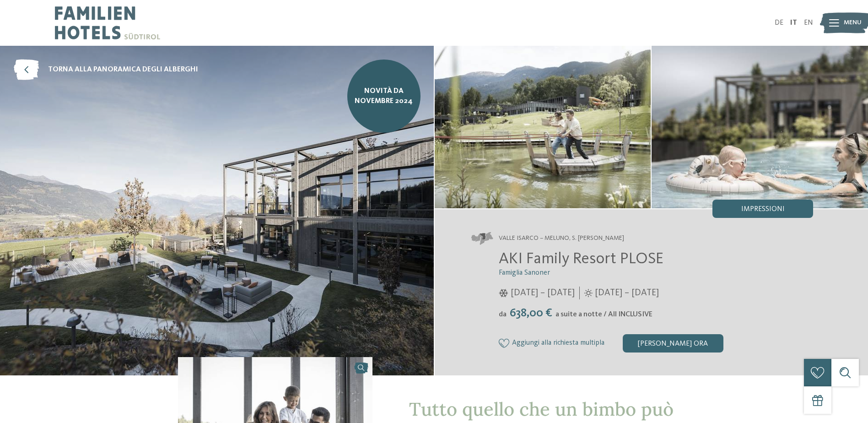  I want to click on i: Orari d'apertura estate, so click(588, 293).